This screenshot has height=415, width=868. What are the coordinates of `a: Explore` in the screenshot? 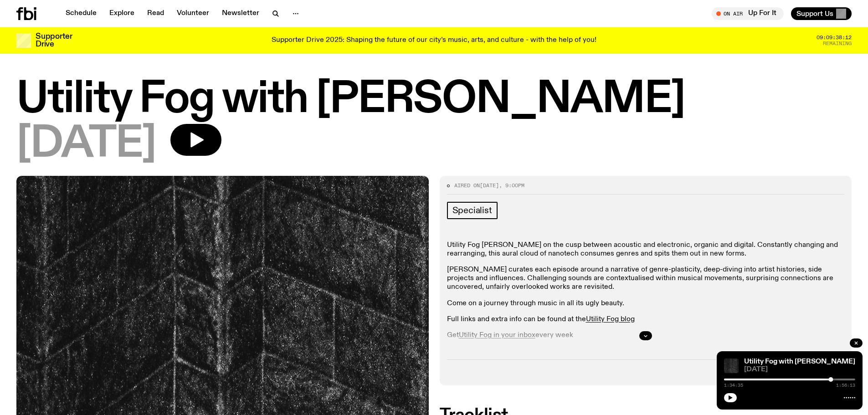 It's located at (122, 14).